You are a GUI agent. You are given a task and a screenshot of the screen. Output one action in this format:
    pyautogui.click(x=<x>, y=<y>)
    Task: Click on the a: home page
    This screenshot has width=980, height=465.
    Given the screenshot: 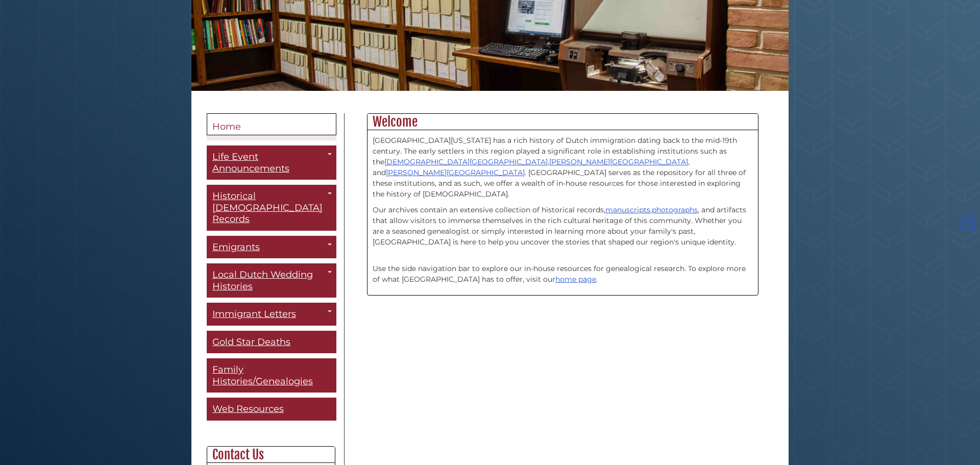 What is the action you would take?
    pyautogui.click(x=575, y=279)
    